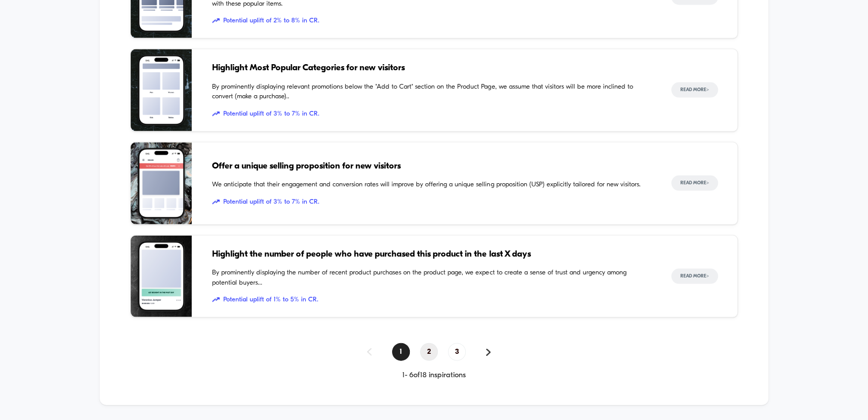 The width and height of the screenshot is (868, 420). I want to click on img: By prominently displaying relevant promotions below the "Add to Cart" section on the Product Page..., so click(161, 90).